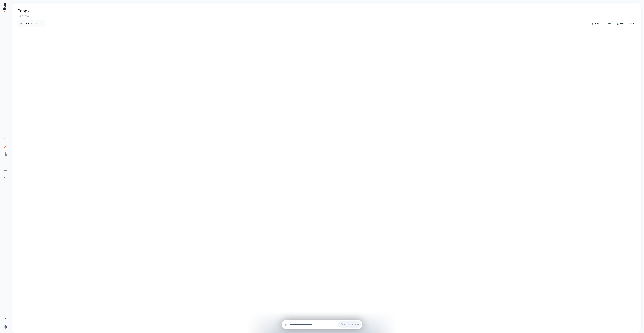  Describe the element at coordinates (327, 16) in the screenshot. I see `div: 11,584 total` at that location.